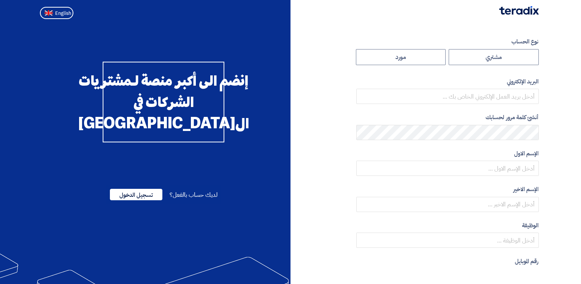 This screenshot has height=284, width=581. I want to click on label: الإسم الاول, so click(448, 153).